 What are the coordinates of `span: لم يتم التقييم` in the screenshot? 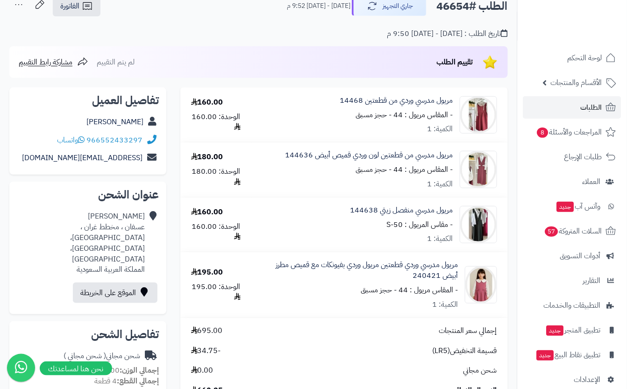 It's located at (115, 62).